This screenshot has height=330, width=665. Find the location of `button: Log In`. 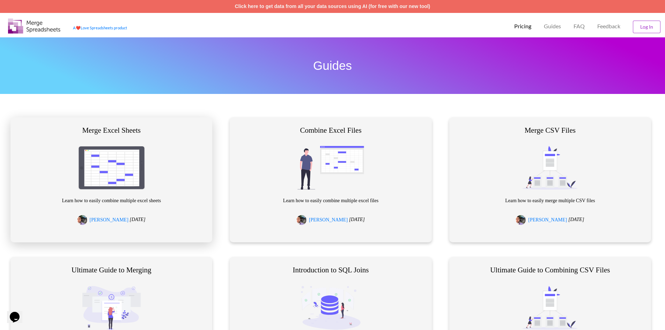

button: Log In is located at coordinates (647, 27).